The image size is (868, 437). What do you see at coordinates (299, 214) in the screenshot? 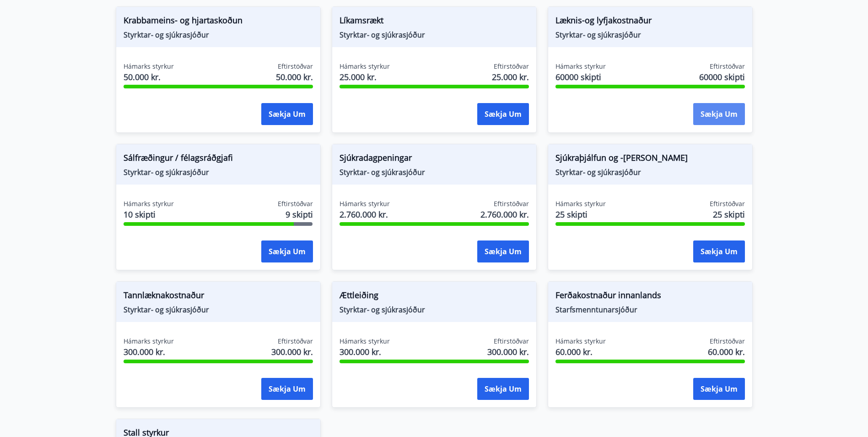
I see `span: 9 skipti` at bounding box center [299, 214].